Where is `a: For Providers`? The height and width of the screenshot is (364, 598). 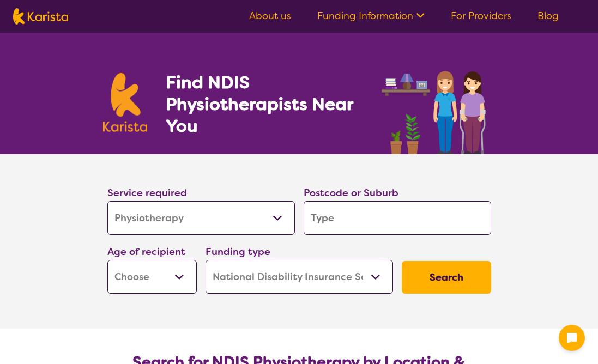 a: For Providers is located at coordinates (481, 16).